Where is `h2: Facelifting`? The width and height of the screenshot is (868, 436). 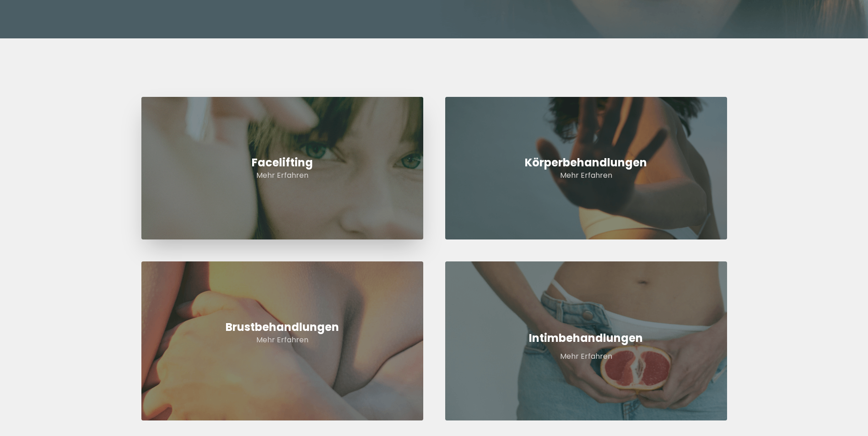 h2: Facelifting is located at coordinates (283, 162).